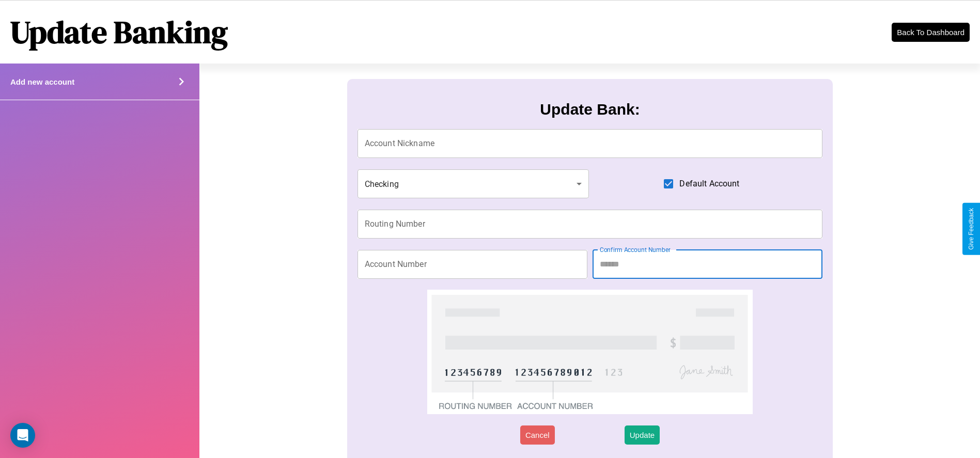 The image size is (980, 458). What do you see at coordinates (590, 109) in the screenshot?
I see `h3: Update Bank:` at bounding box center [590, 109].